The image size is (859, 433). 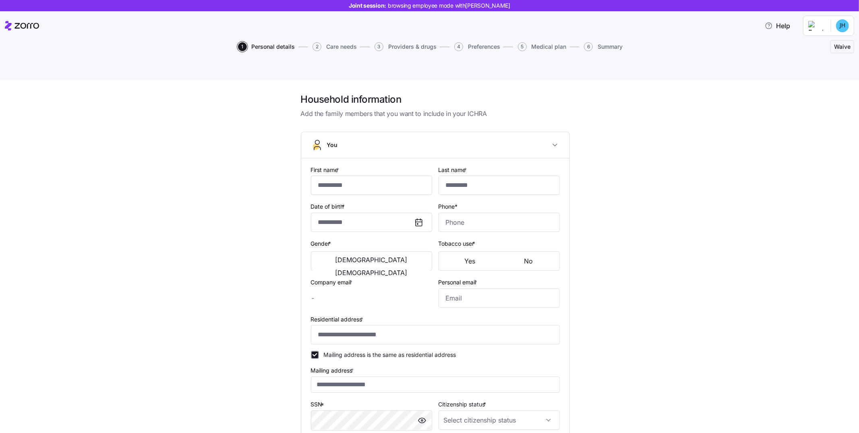 What do you see at coordinates (333, 370) in the screenshot?
I see `label: Mailing address` at bounding box center [333, 370].